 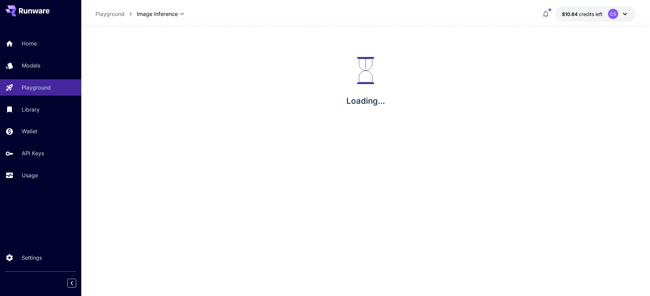 I want to click on span: Image Inference, so click(x=157, y=14).